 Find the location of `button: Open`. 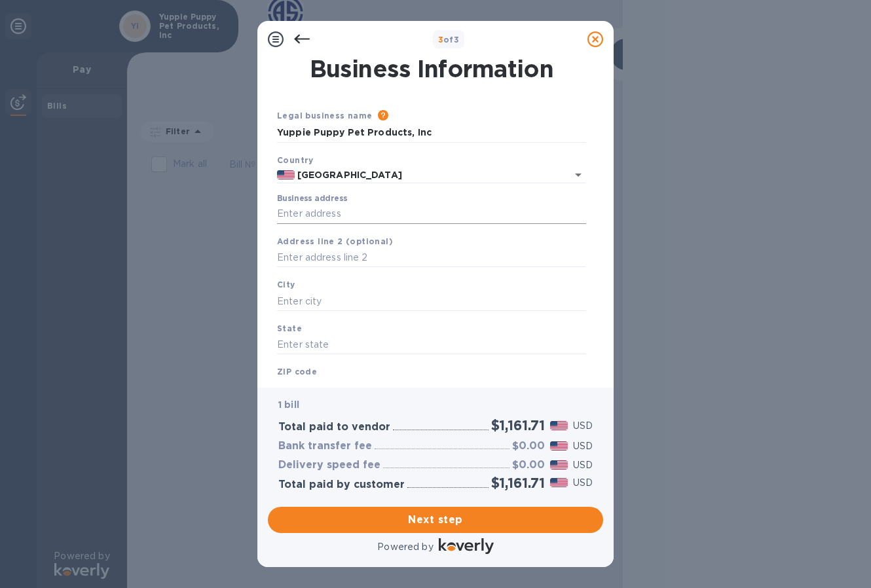

button: Open is located at coordinates (578, 175).